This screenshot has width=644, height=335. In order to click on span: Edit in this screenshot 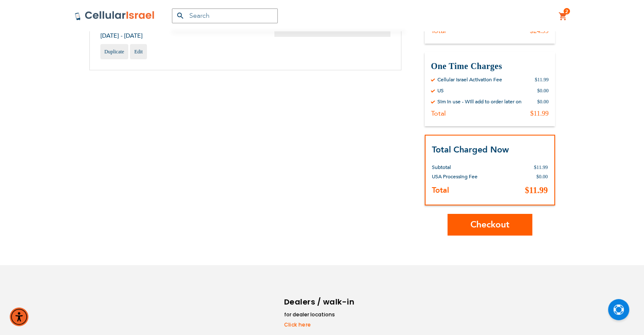, I will do `click(139, 52)`.